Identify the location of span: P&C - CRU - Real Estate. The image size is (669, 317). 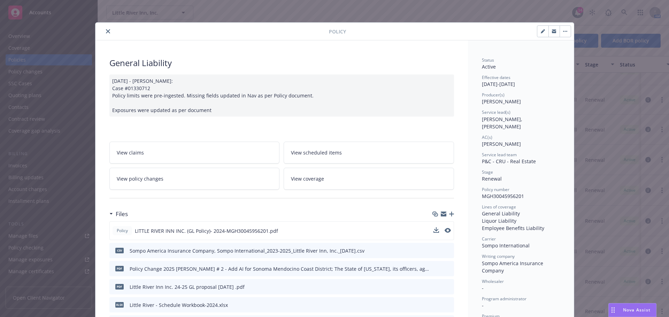
(508, 161).